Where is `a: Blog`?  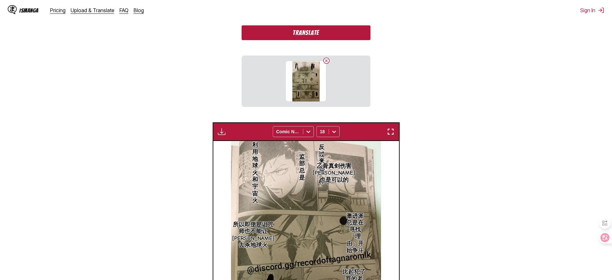
a: Blog is located at coordinates (139, 10).